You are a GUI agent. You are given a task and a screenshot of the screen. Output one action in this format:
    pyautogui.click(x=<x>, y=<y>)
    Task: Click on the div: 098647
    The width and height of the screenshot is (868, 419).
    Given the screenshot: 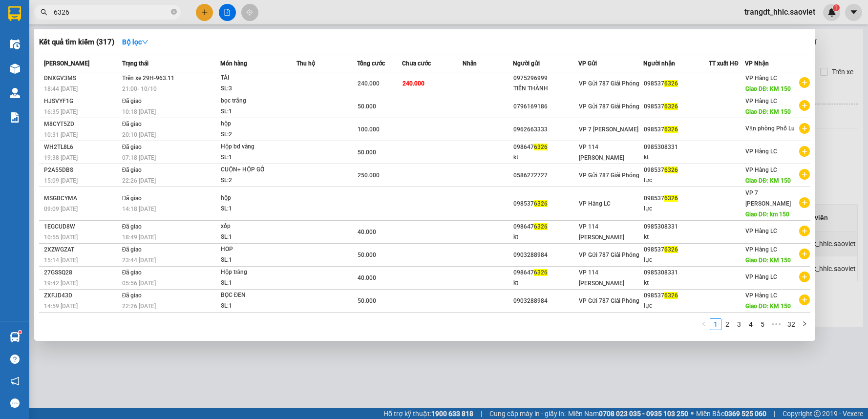 What is the action you would take?
    pyautogui.click(x=546, y=272)
    